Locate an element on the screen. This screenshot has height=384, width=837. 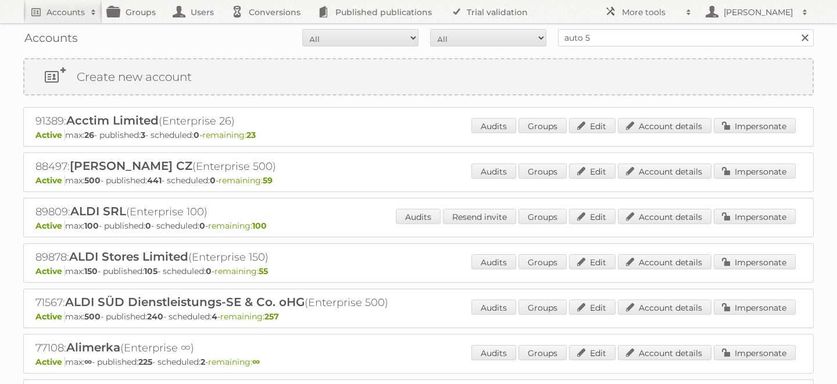
strong: 240 is located at coordinates (155, 316).